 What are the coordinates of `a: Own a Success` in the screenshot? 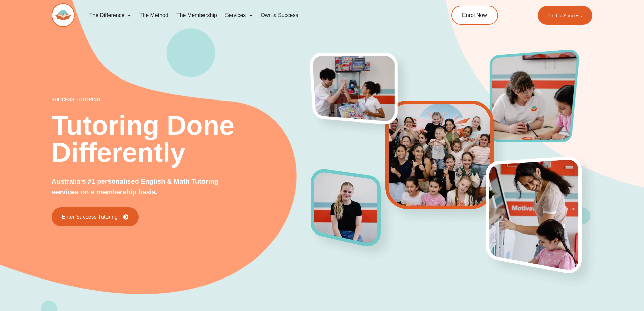 It's located at (279, 15).